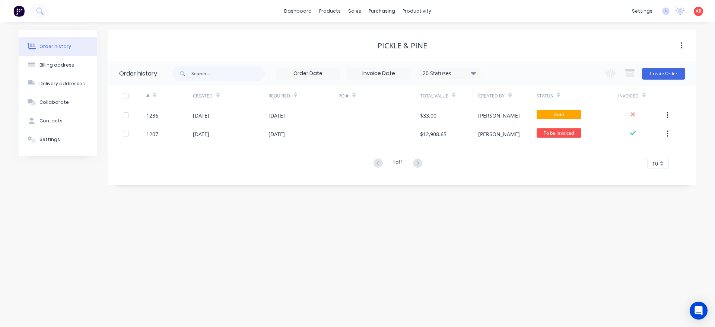 Image resolution: width=715 pixels, height=327 pixels. What do you see at coordinates (417, 11) in the screenshot?
I see `div: productivity` at bounding box center [417, 11].